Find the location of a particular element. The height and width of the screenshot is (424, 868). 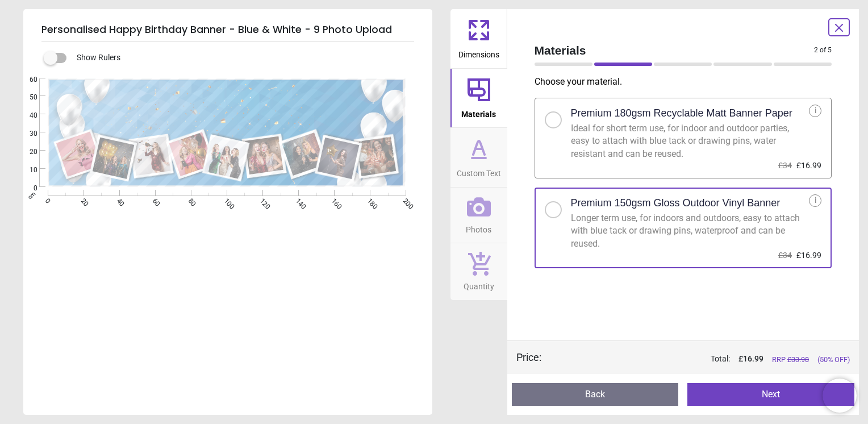

span: RRP is located at coordinates (790, 359).